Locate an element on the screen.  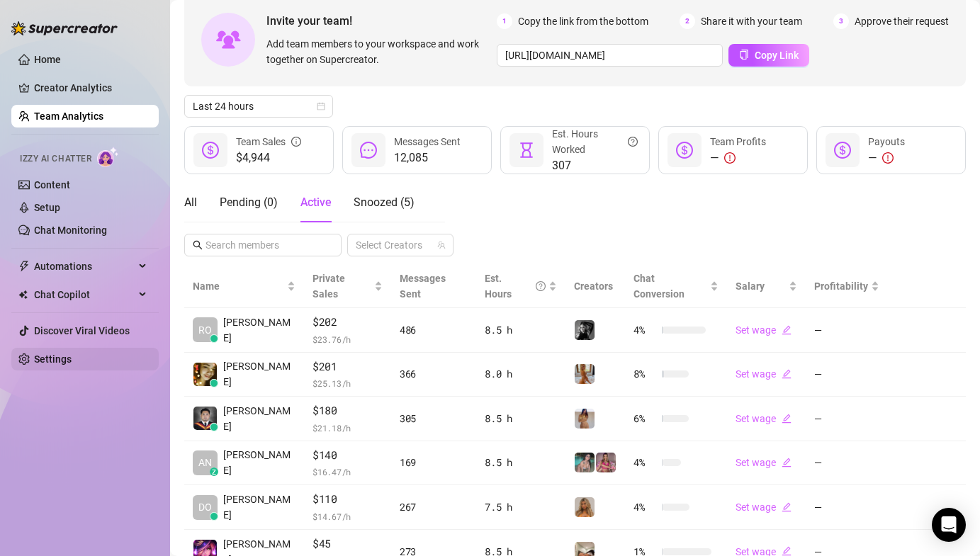
div: 169 is located at coordinates (434, 462).